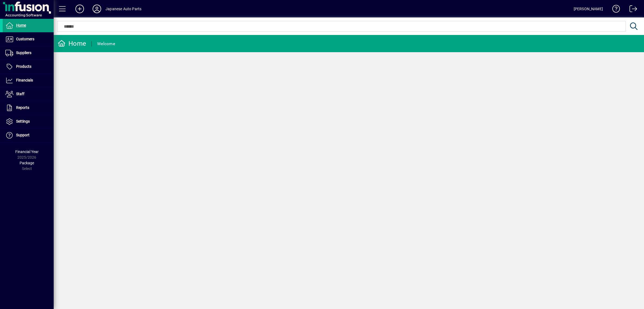 The width and height of the screenshot is (644, 309). Describe the element at coordinates (24, 80) in the screenshot. I see `span: Financials` at that location.